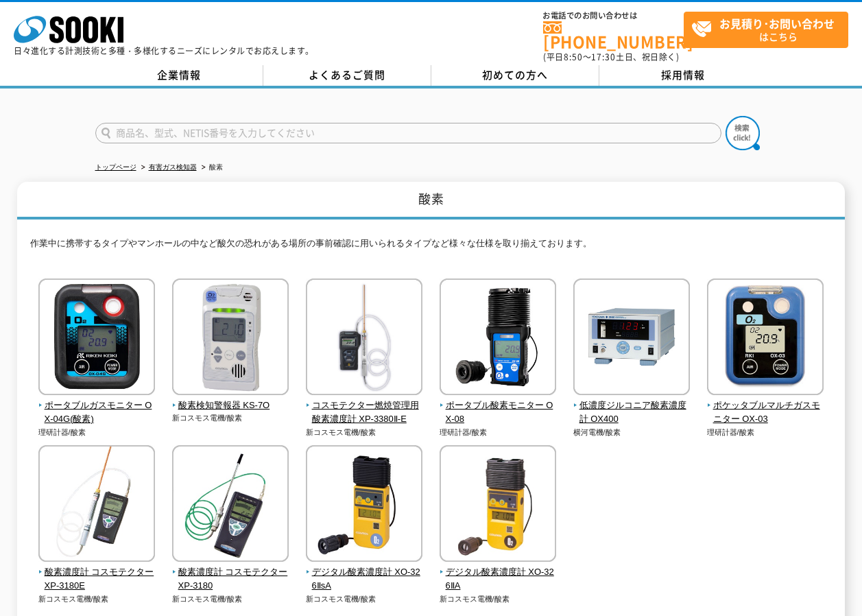 This screenshot has height=616, width=862. What do you see at coordinates (97, 406) in the screenshot?
I see `a: ポータブルガスモニター OX-04G(酸素)` at bounding box center [97, 406].